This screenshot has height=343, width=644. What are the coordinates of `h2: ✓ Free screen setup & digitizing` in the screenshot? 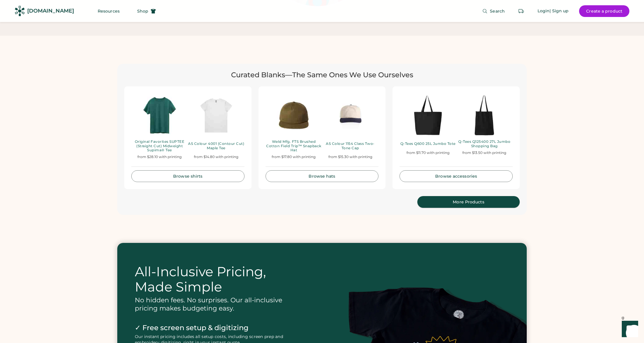 It's located at (216, 327).